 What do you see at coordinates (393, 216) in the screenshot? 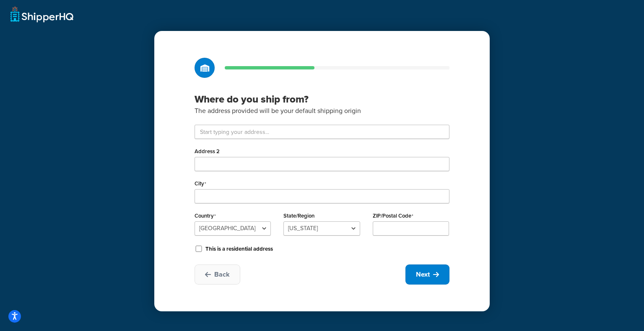
I see `label: ZIP/Postal Code` at bounding box center [393, 216].